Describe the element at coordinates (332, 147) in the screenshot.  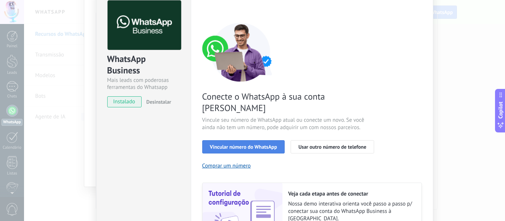
I see `button: Usar outro número de telefone` at that location.